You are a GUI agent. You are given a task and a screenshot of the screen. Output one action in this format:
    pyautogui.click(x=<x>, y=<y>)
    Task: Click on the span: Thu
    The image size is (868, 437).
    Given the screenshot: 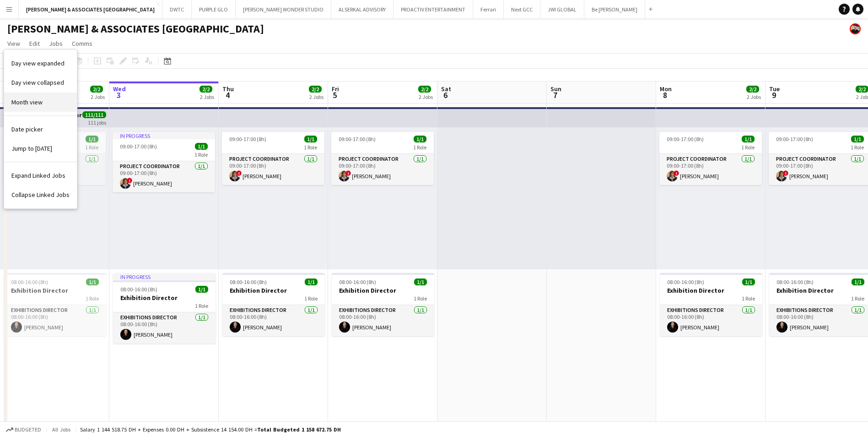 What is the action you would take?
    pyautogui.click(x=228, y=89)
    